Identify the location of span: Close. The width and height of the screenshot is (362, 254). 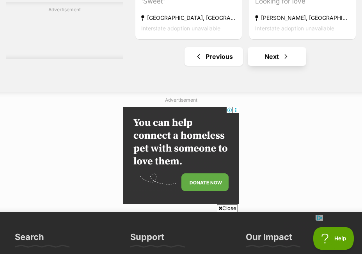
(227, 208).